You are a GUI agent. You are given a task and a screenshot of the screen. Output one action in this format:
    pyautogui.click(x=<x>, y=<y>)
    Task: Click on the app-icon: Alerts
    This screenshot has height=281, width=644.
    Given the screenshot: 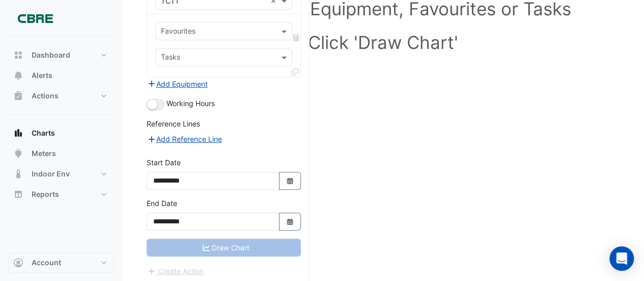 What is the action you would take?
    pyautogui.click(x=19, y=75)
    